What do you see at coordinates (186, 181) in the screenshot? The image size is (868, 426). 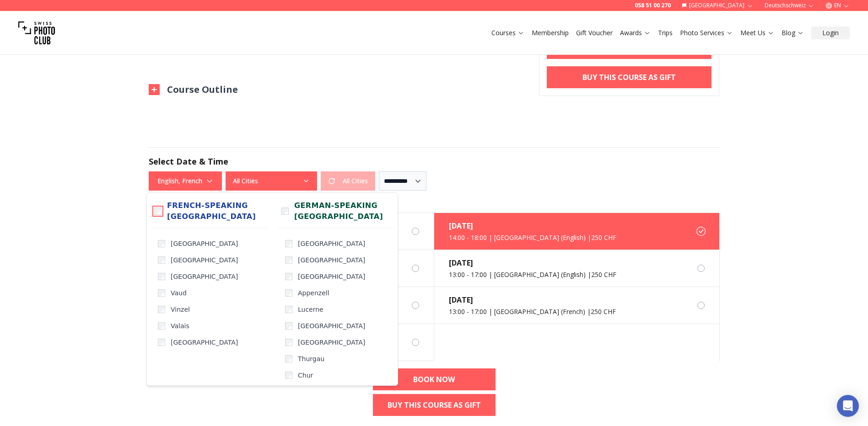 I see `span: English, French` at bounding box center [186, 181].